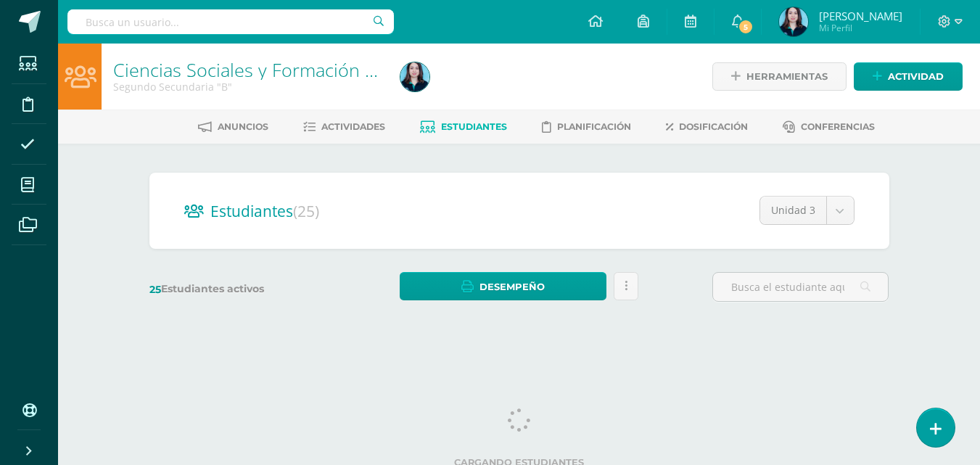 The height and width of the screenshot is (465, 980). I want to click on a: Ciencias Sociales y Formación Ciudadana, so click(283, 70).